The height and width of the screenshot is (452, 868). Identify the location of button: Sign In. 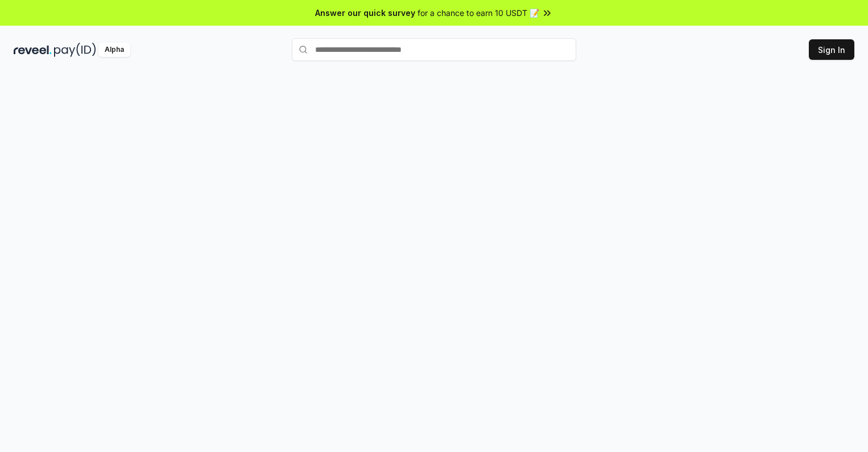
(832, 50).